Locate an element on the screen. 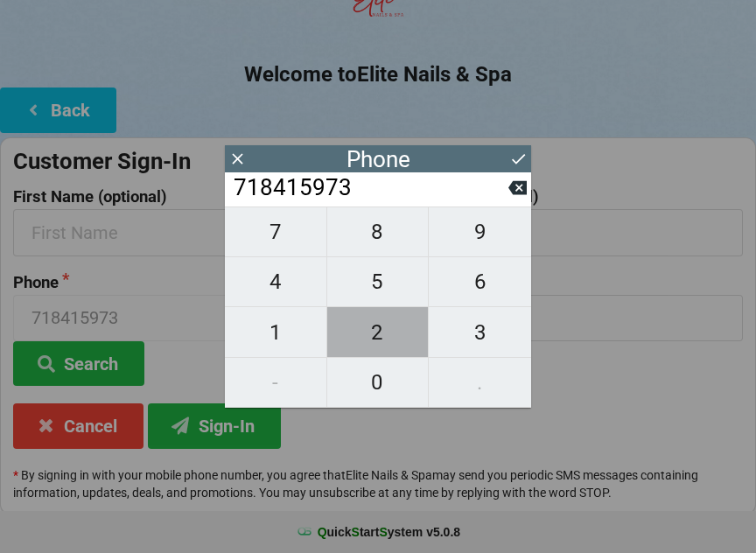 The height and width of the screenshot is (553, 756). span: 3 is located at coordinates (479, 332).